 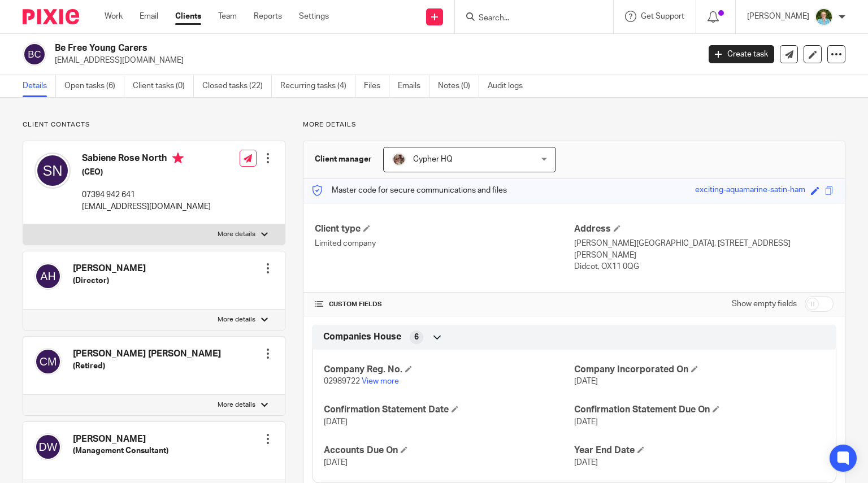 What do you see at coordinates (318, 86) in the screenshot?
I see `a: Recurring tasks (4)` at bounding box center [318, 86].